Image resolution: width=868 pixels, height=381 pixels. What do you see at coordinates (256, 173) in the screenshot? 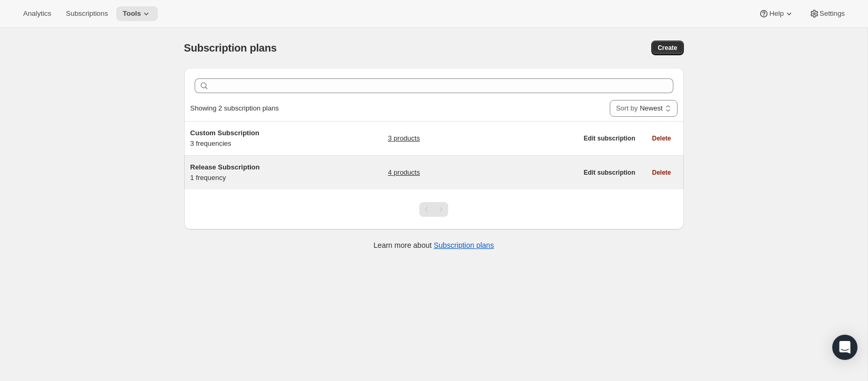
I see `div: 1 frequency` at bounding box center [256, 173].